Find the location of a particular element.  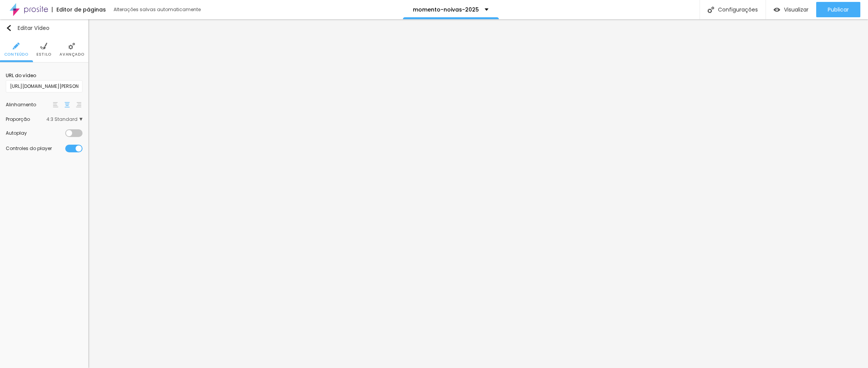

div: Controles do player is located at coordinates (35, 148).